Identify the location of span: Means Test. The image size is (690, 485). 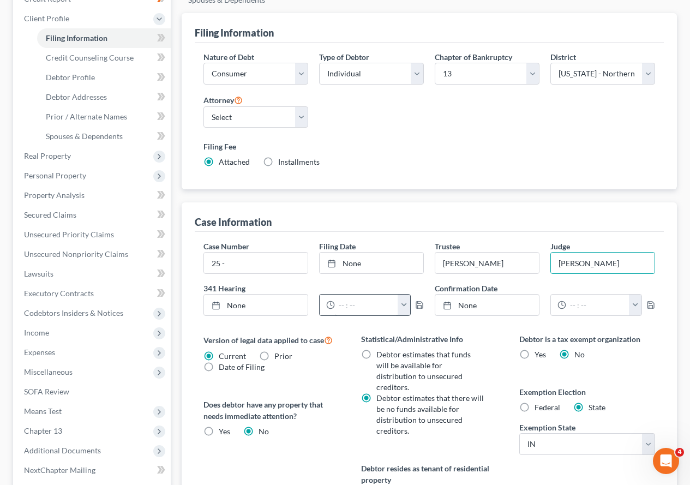
(43, 411).